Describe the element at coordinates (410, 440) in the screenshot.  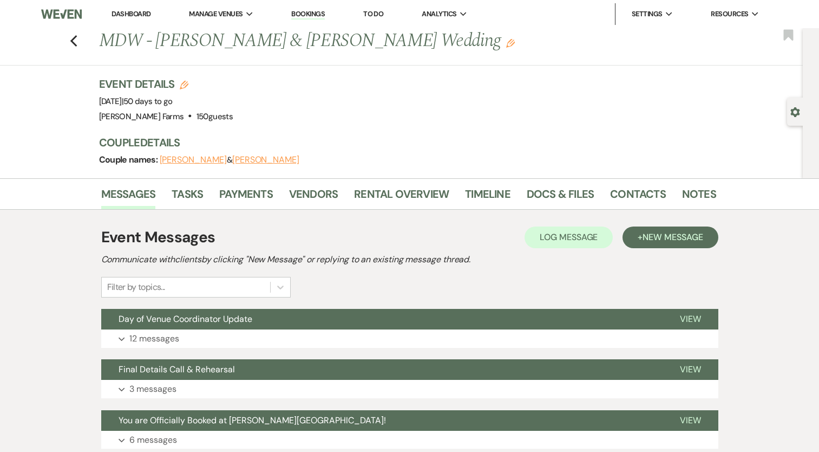
I see `button: 6 messages` at that location.